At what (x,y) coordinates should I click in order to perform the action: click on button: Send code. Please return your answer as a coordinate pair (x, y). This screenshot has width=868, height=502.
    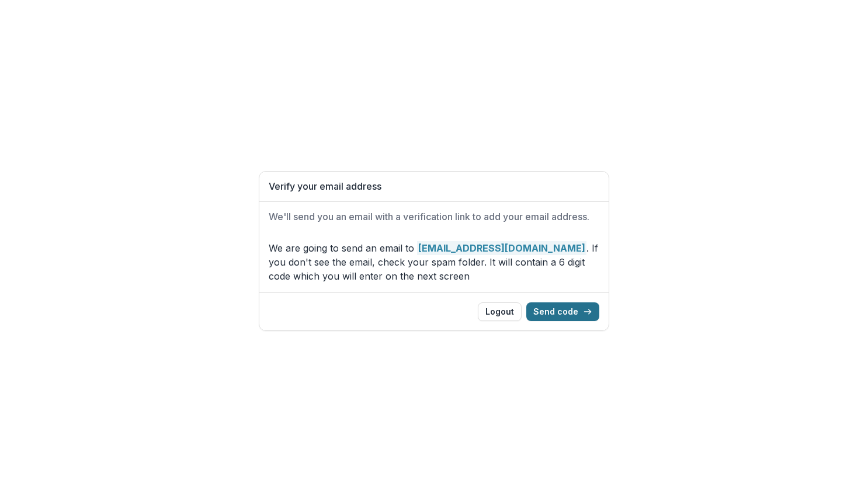
    Looking at the image, I should click on (563, 312).